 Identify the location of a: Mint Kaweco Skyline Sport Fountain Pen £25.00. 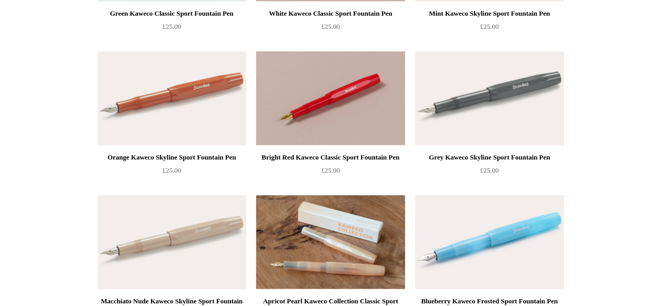
(489, 29).